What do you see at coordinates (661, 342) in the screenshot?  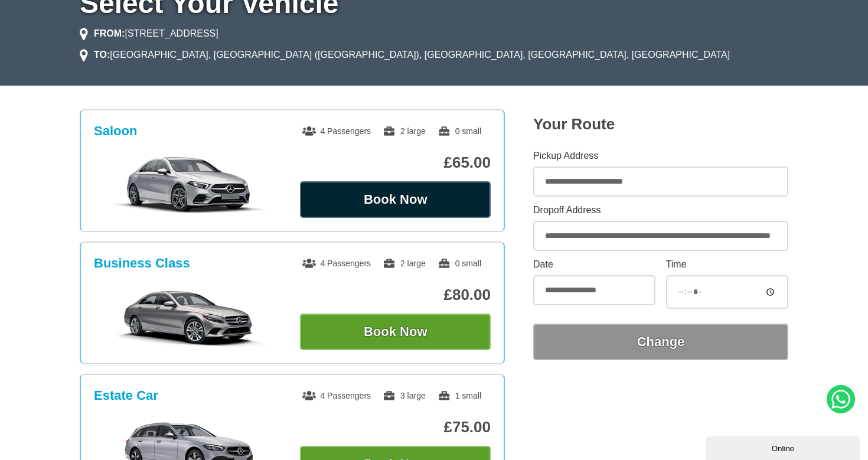 I see `button: Change` at bounding box center [661, 342].